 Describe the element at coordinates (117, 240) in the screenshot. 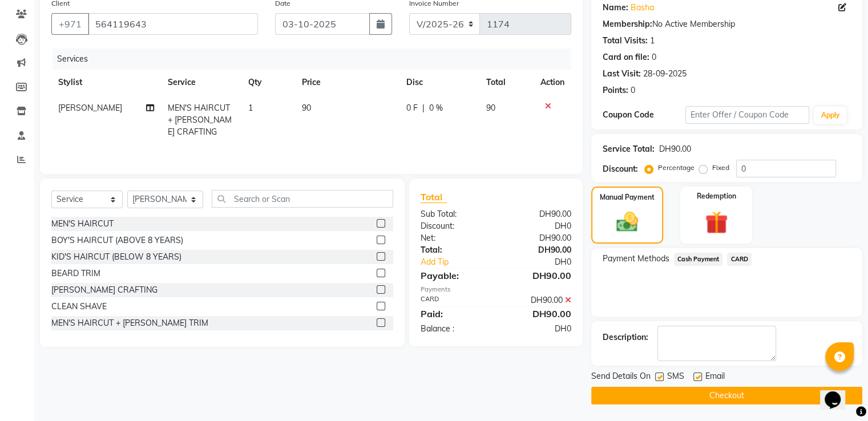

I see `div: BOY'S HAIRCUT (ABOVE 8 YEARS)` at that location.